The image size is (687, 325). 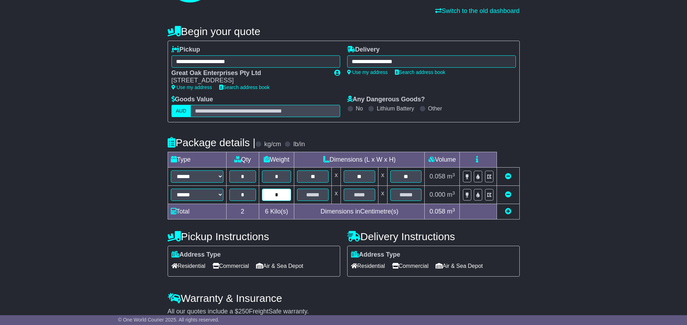 I want to click on label: AUD, so click(x=181, y=111).